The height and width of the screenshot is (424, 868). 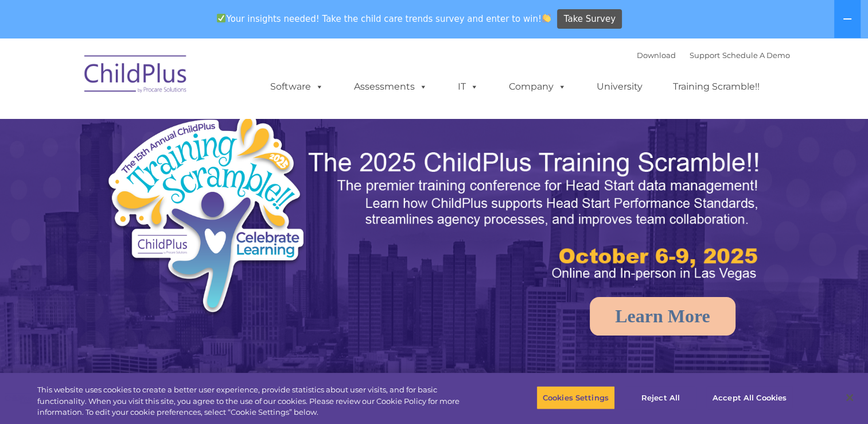 What do you see at coordinates (136, 76) in the screenshot?
I see `img: ChildPlus by Procare Solutions` at bounding box center [136, 76].